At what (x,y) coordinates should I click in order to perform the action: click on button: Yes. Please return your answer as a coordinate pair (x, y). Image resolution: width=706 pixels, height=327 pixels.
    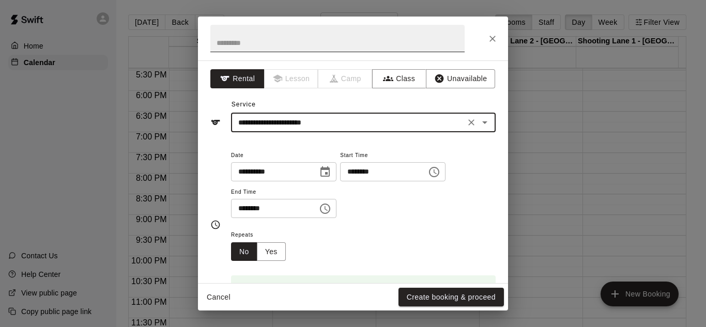
    Looking at the image, I should click on (271, 252).